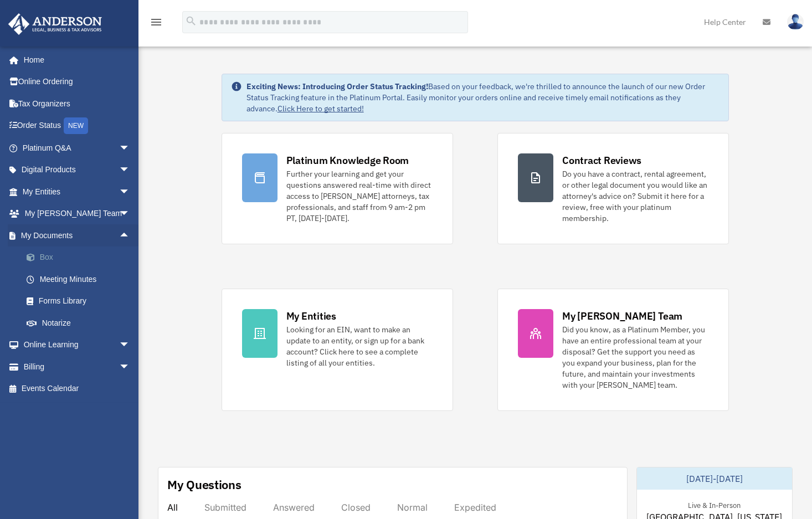 The width and height of the screenshot is (812, 519). I want to click on div: Submitted, so click(225, 508).